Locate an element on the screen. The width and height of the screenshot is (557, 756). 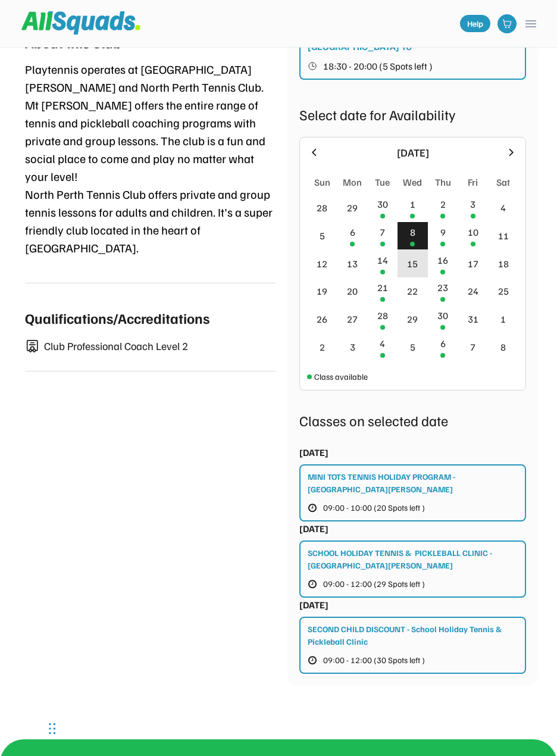
div: 25 is located at coordinates (504, 291).